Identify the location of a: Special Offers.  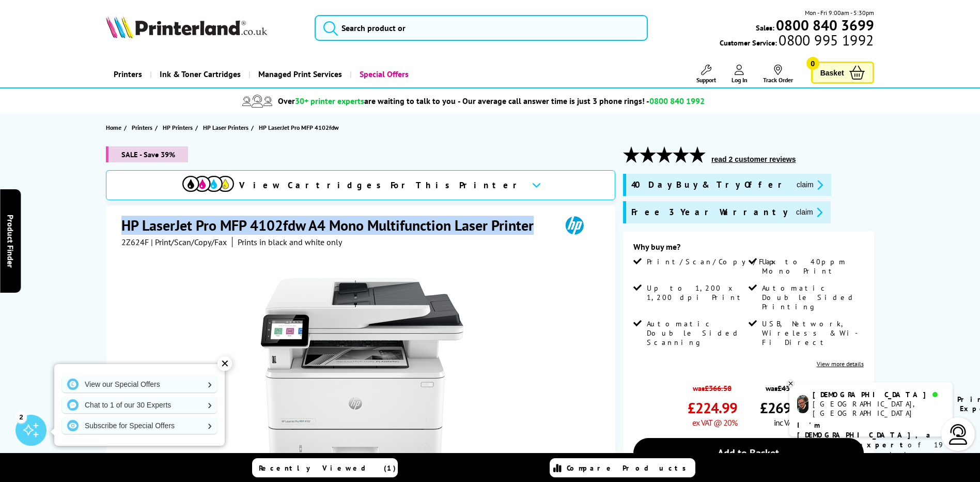
(383, 74).